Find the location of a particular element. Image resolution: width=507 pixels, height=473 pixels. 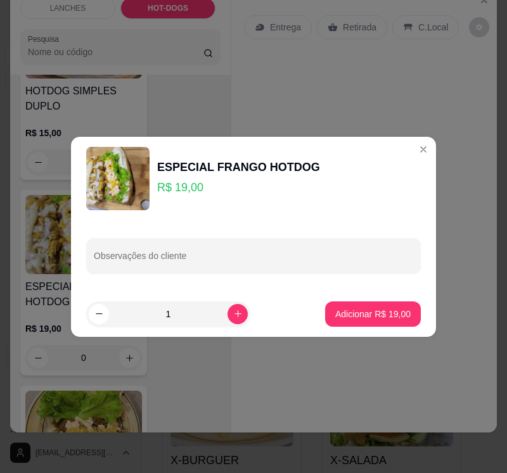

input: Observações do cliente is located at coordinates (253, 261).